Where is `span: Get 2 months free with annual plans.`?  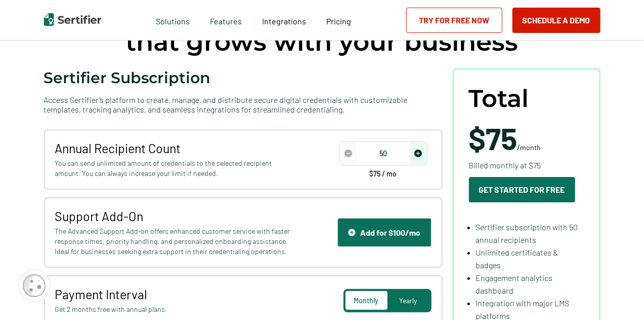 span: Get 2 months free with annual plans. is located at coordinates (174, 309).